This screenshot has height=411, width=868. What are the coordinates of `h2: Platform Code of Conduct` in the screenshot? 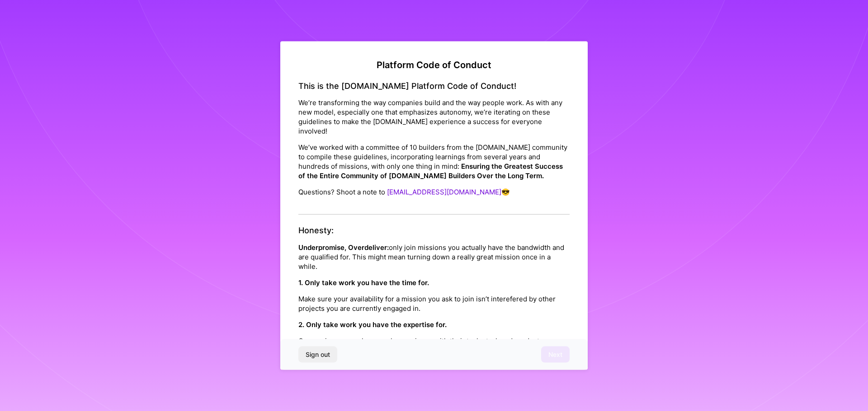 It's located at (434, 65).